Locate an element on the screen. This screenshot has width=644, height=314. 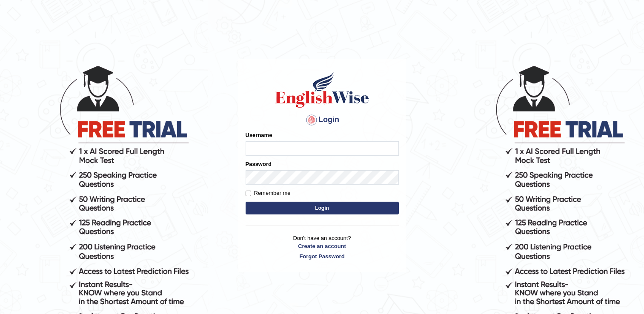
input: Remember me is located at coordinates (248, 193).